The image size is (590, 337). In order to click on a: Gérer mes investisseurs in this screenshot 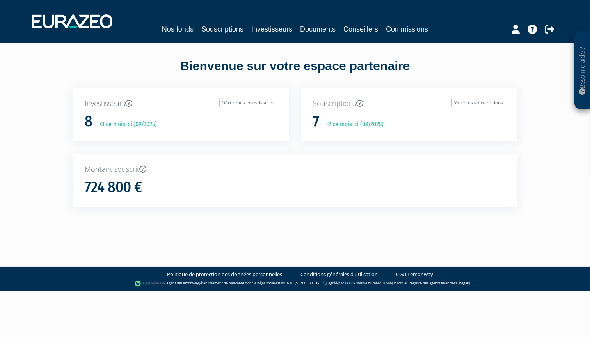, I will do `click(248, 103)`.